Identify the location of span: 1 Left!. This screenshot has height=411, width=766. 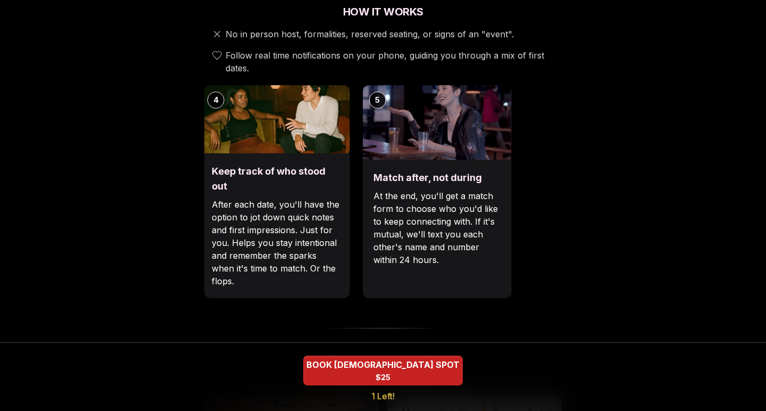
(383, 396).